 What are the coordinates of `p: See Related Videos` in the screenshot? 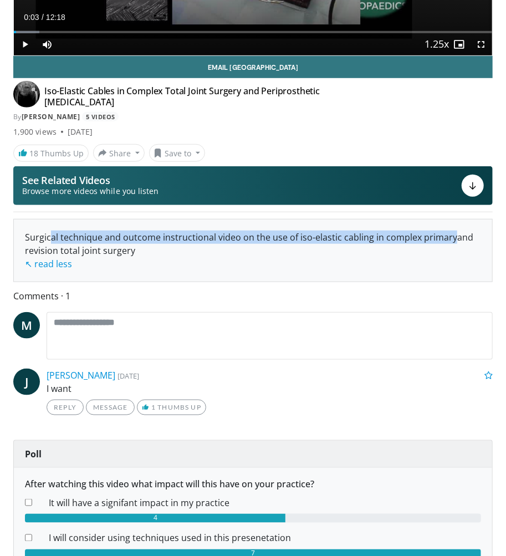 It's located at (90, 180).